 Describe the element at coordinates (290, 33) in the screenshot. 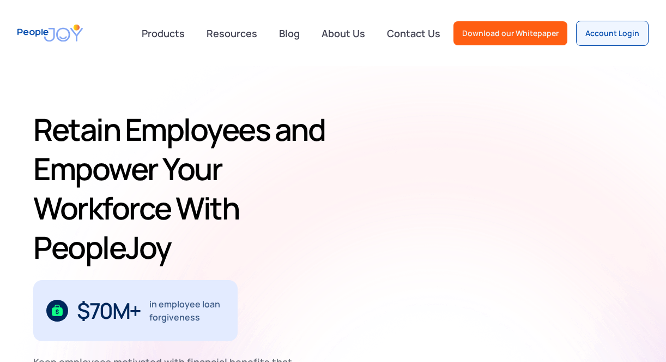

I see `a: Blog` at that location.